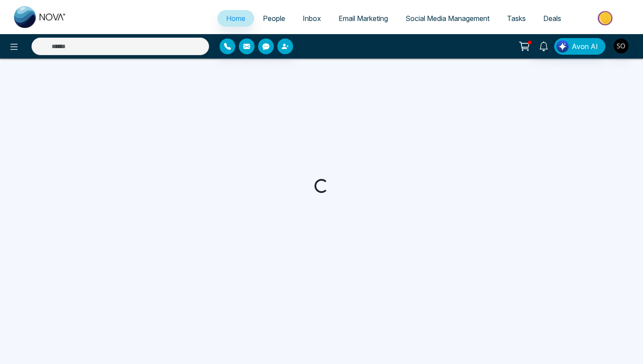  Describe the element at coordinates (273, 19) in the screenshot. I see `a: People` at that location.